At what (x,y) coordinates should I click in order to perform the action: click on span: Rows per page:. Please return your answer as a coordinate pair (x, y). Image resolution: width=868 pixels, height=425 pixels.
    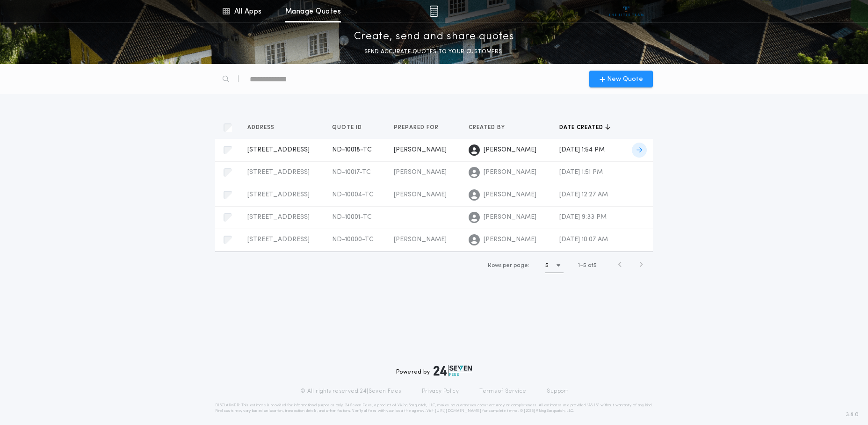
    Looking at the image, I should click on (508, 266).